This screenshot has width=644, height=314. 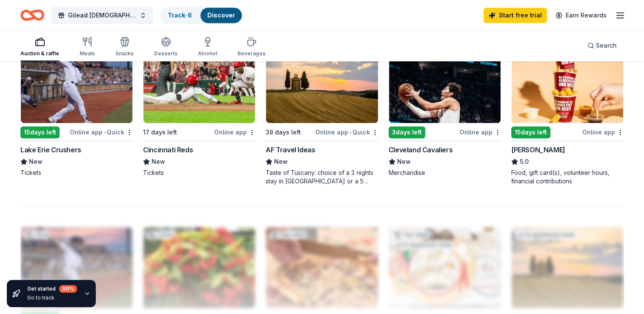 What do you see at coordinates (251, 53) in the screenshot?
I see `div: Beverages` at bounding box center [251, 53].